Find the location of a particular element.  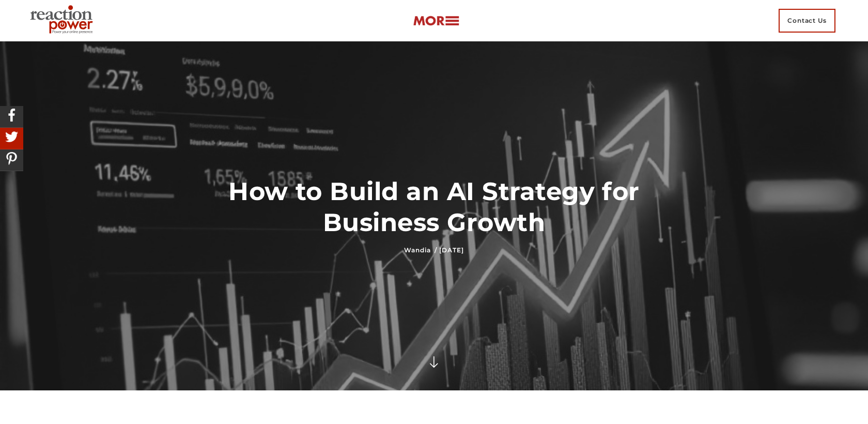

img: Share On Facebook is located at coordinates (11, 115).